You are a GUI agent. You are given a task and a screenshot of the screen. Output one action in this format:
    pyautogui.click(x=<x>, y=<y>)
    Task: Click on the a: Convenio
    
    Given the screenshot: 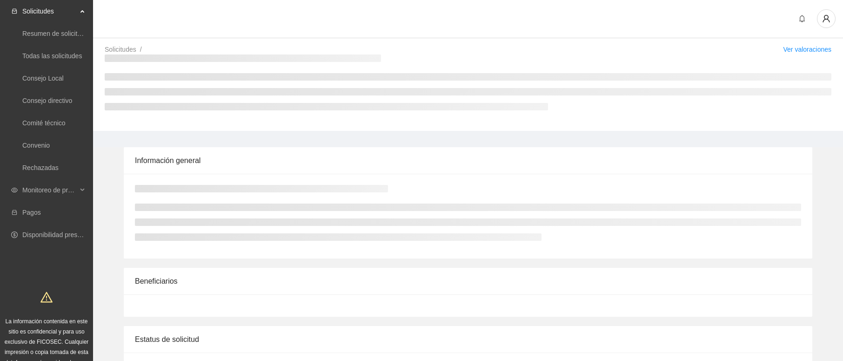 What is the action you would take?
    pyautogui.click(x=36, y=145)
    